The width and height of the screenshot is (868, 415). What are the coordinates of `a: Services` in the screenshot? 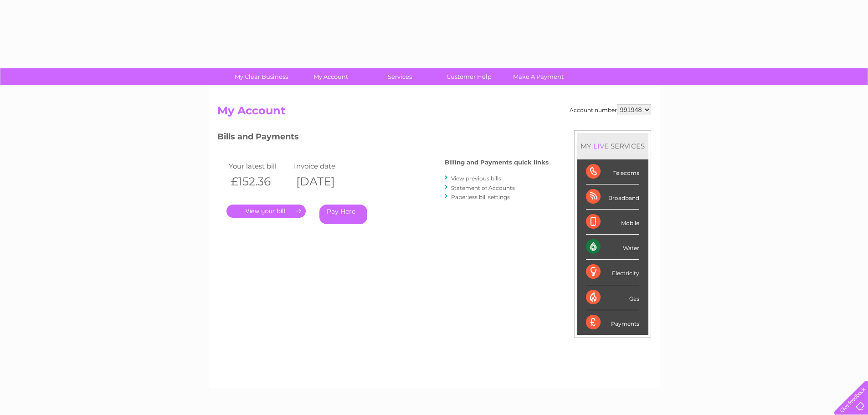 It's located at (400, 77).